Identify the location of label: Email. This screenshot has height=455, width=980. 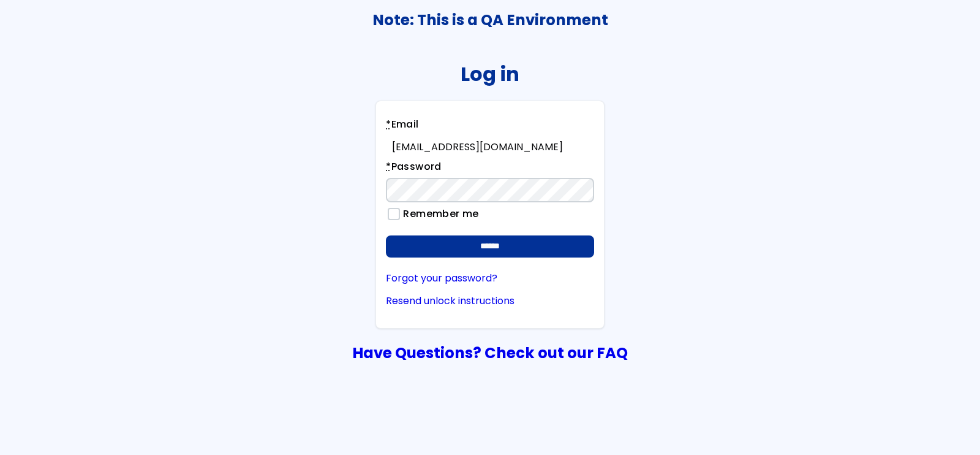
(402, 126).